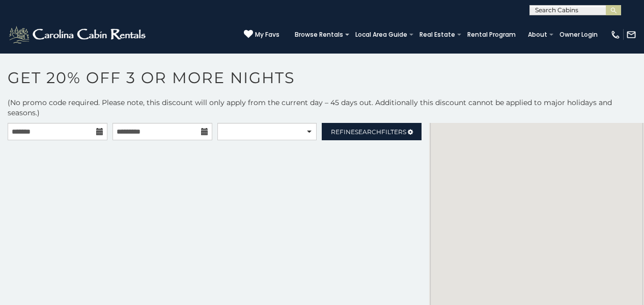  Describe the element at coordinates (631, 35) in the screenshot. I see `img: mail-regular-white.png` at that location.